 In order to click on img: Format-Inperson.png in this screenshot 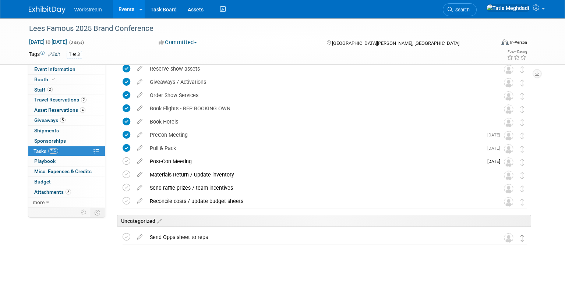, I will do `click(505, 42)`.